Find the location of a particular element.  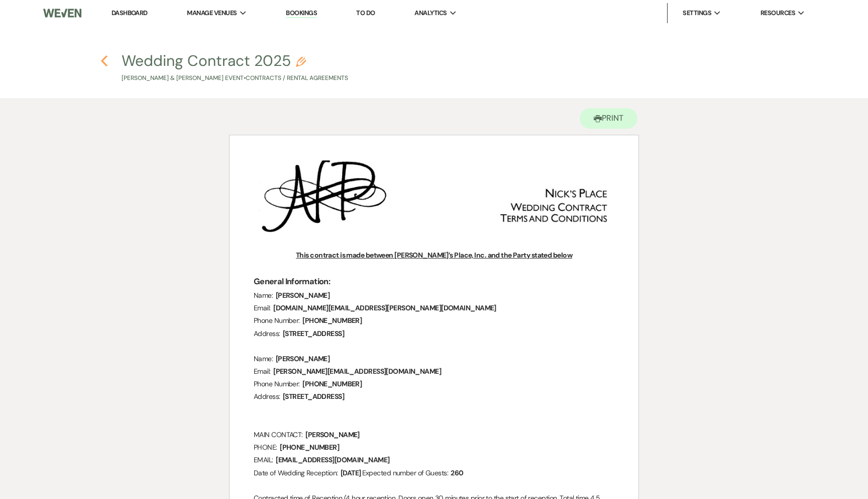

p: PHONE: is located at coordinates (434, 447).